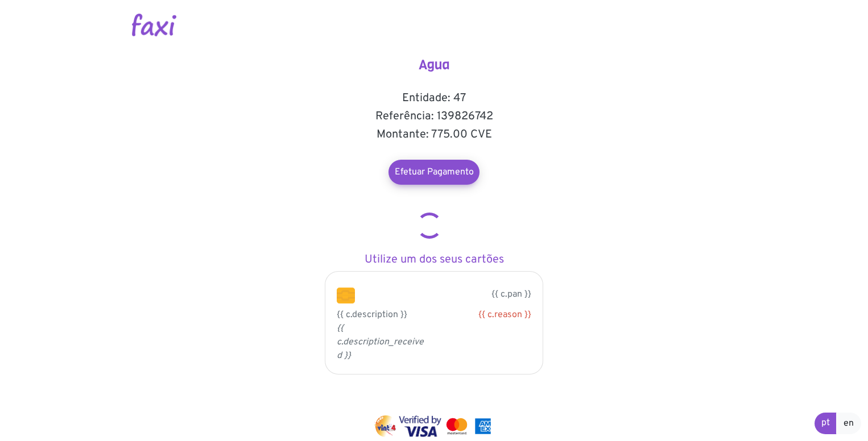 The height and width of the screenshot is (441, 868). What do you see at coordinates (434, 172) in the screenshot?
I see `a: Efetuar Pagamento` at bounding box center [434, 172].